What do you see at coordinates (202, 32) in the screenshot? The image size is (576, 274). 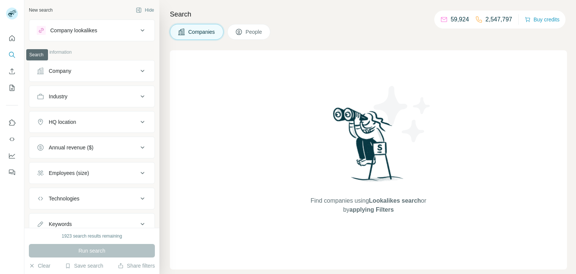 I see `span: Companies` at bounding box center [202, 32].